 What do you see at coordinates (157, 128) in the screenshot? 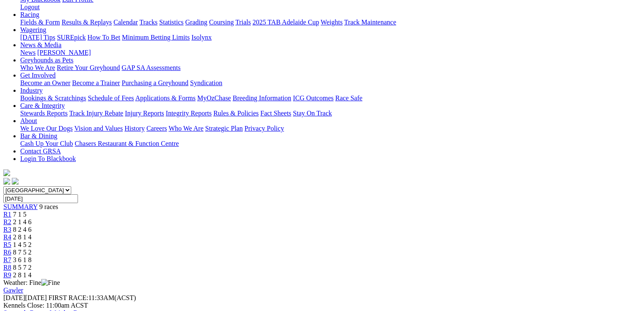
I see `a: Careers` at bounding box center [157, 128].